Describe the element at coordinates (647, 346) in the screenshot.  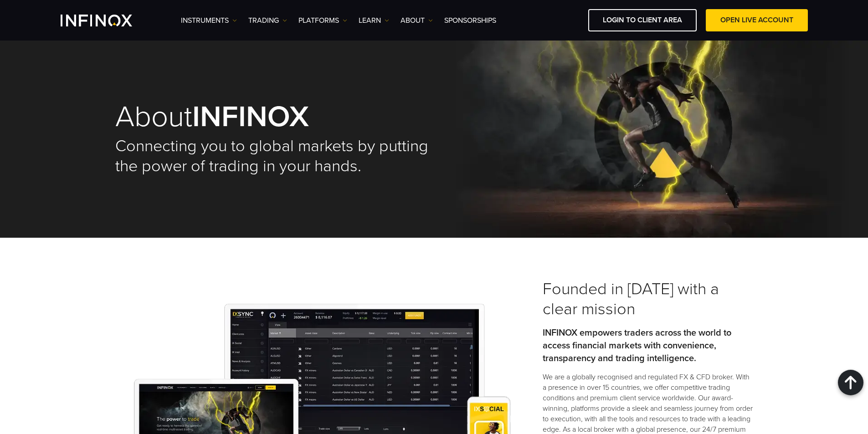
I see `p: INFINOX empowers traders across the world to access financial markets with convenience, transpare...` at that location.